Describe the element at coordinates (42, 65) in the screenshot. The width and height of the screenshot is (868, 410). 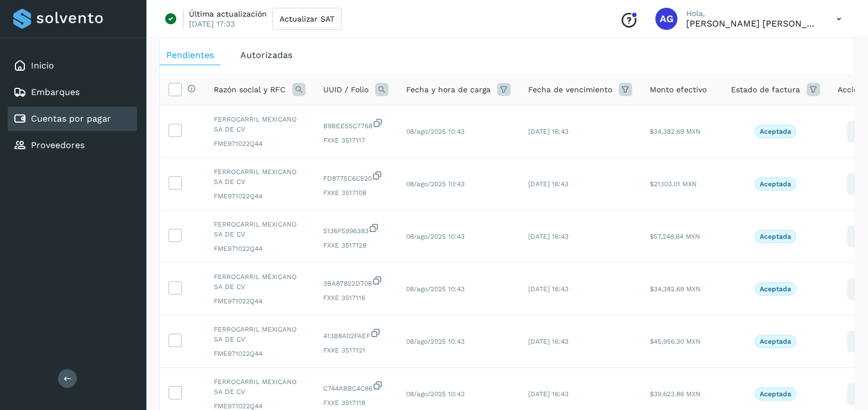
I see `a: Inicio` at that location.